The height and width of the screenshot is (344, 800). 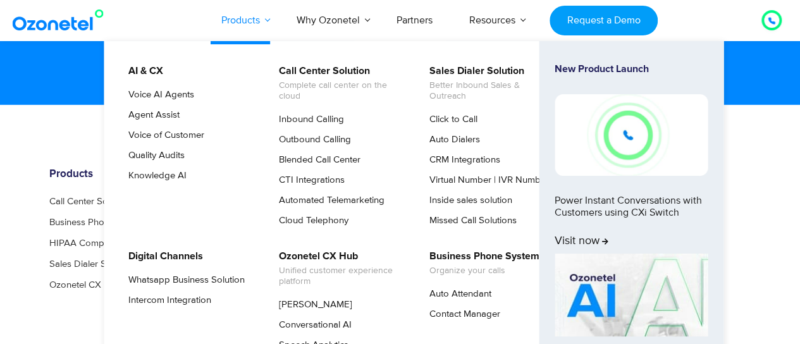 I want to click on a: New Product LaunchPower Instant Conversations with Customers using CXi SwitchVisit now, so click(x=631, y=156).